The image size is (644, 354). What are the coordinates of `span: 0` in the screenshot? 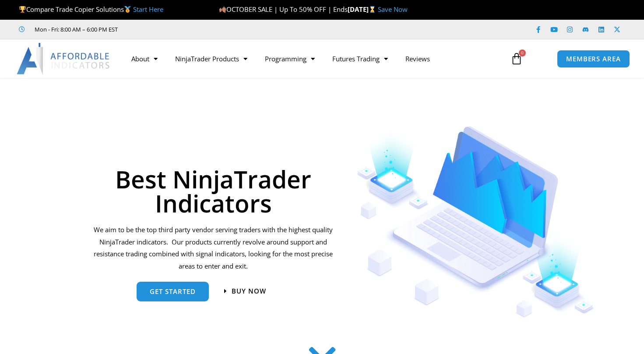 It's located at (522, 53).